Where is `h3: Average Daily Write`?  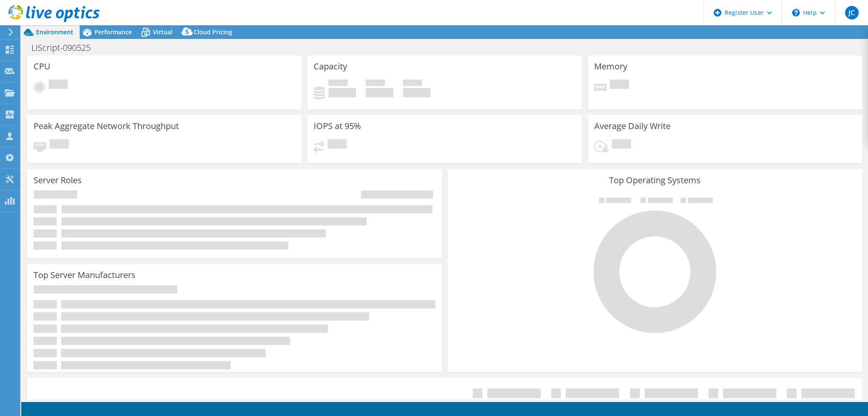
h3: Average Daily Write is located at coordinates (632, 126).